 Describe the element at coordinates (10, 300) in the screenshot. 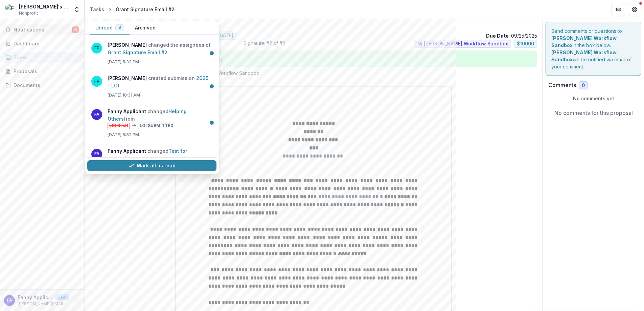

I see `div: Fanny Applicant` at that location.